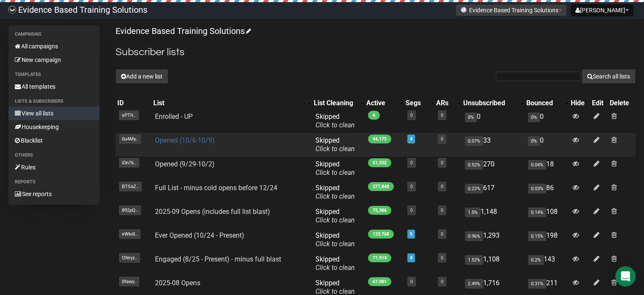  I want to click on span: 0.04%, so click(537, 164).